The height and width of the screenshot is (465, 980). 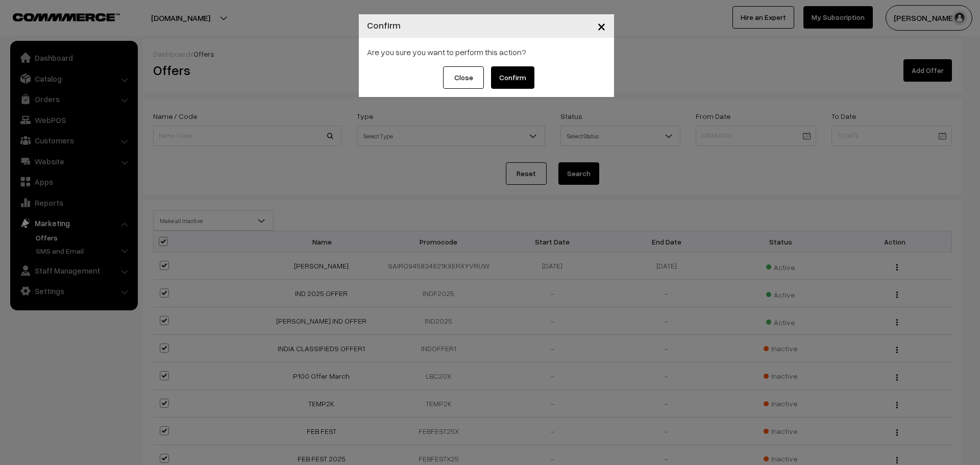 What do you see at coordinates (384, 25) in the screenshot?
I see `h4: Confirm` at bounding box center [384, 25].